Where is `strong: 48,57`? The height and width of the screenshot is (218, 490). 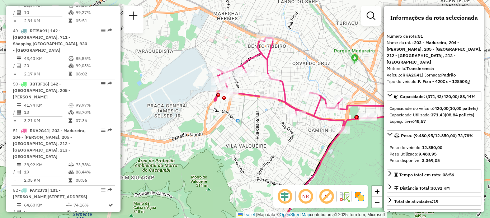
strong: 48,57 is located at coordinates (420, 121).